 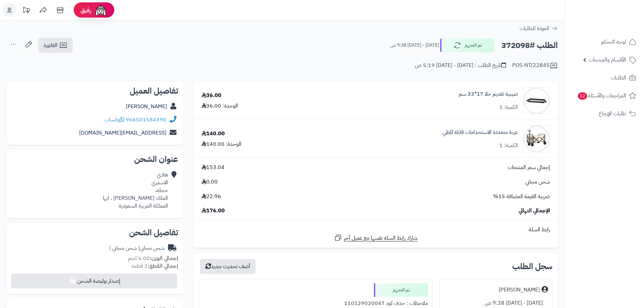 What do you see at coordinates (146, 120) in the screenshot?
I see `a: 966501584390` at bounding box center [146, 120].